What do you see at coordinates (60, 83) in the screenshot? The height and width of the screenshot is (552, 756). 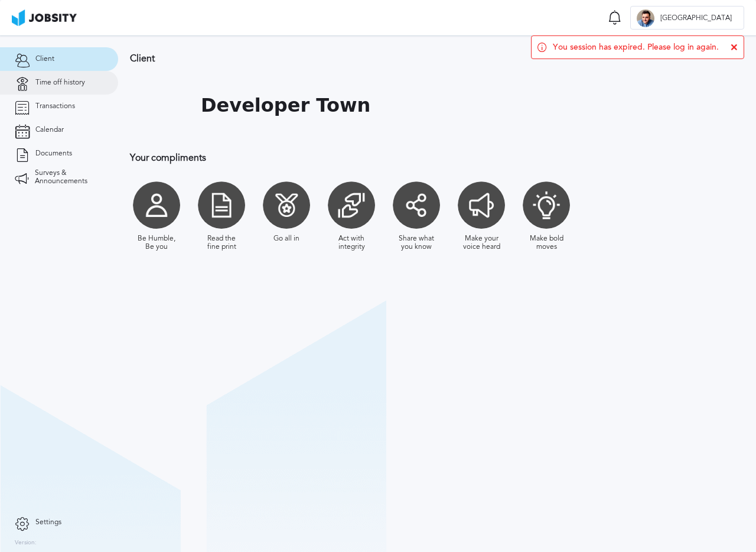 I see `span: Time off history` at bounding box center [60, 83].